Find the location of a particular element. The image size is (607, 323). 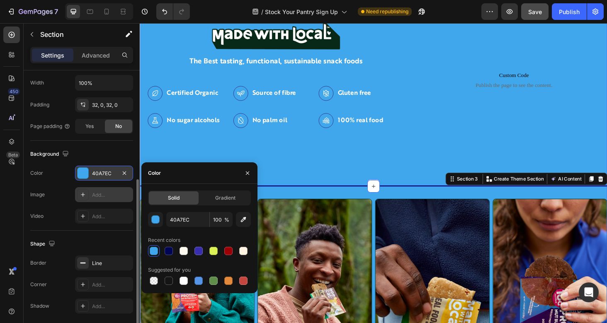

button: Save is located at coordinates (535, 12).